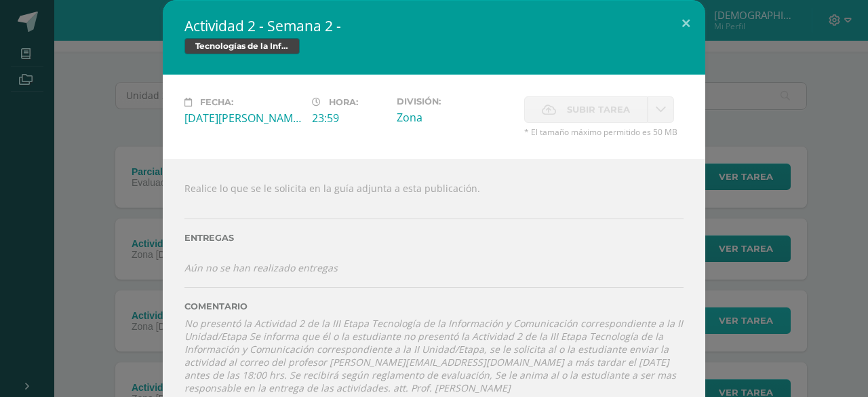 The height and width of the screenshot is (397, 868). What do you see at coordinates (216, 101) in the screenshot?
I see `span: Fecha:` at bounding box center [216, 101].